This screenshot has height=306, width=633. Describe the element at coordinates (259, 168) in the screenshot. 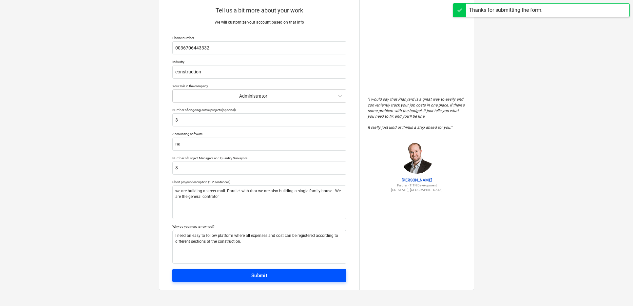

I see `input: Number of Project Managers and Quantity Surveyors` at that location.